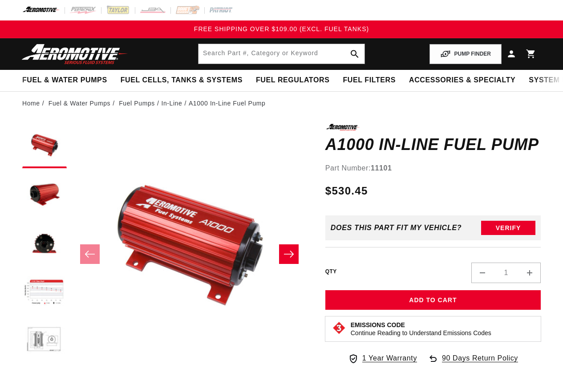 The width and height of the screenshot is (563, 389). Describe the element at coordinates (378, 325) in the screenshot. I see `strong: Emissions Code` at that location.